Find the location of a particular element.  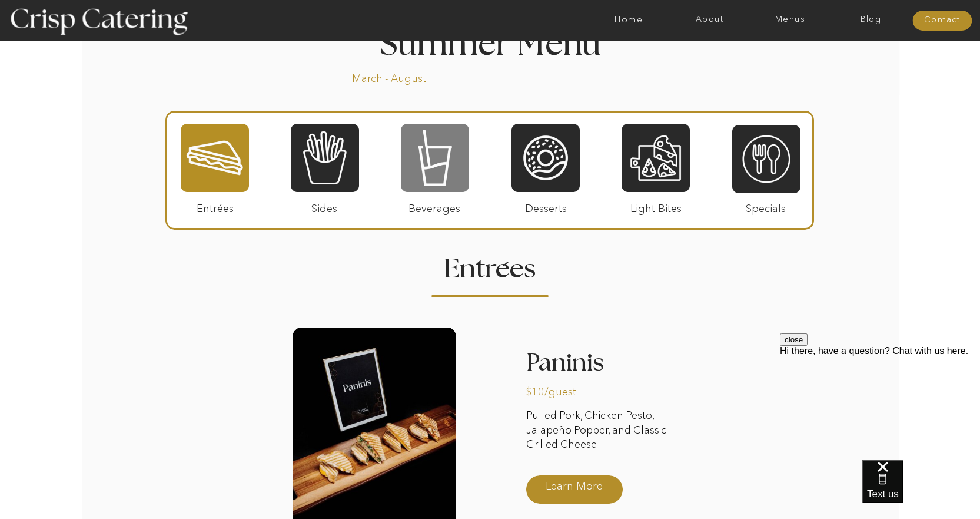

a: About is located at coordinates (709, 21).